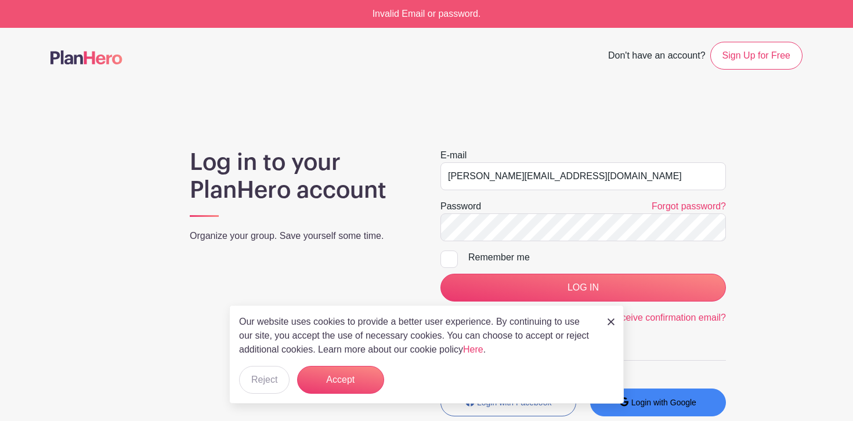 The width and height of the screenshot is (853, 421). Describe the element at coordinates (341, 380) in the screenshot. I see `button: Accept` at that location.